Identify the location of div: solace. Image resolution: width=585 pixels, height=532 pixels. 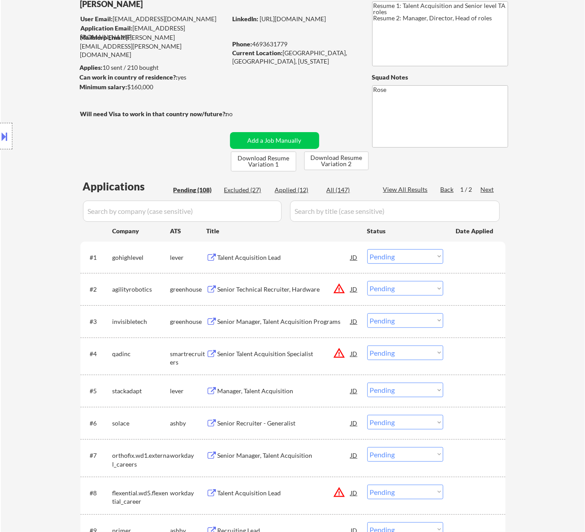
(141, 423).